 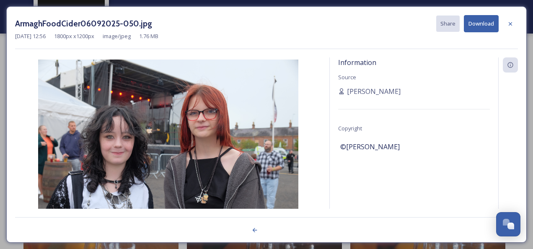 I want to click on span: 1800 px x 1200 px, so click(x=74, y=36).